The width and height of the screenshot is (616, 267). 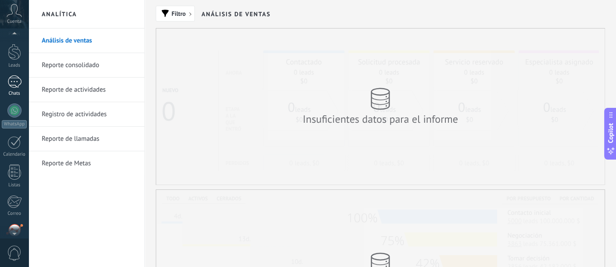 What do you see at coordinates (89, 90) in the screenshot?
I see `a: Reporte de actividades` at bounding box center [89, 90].